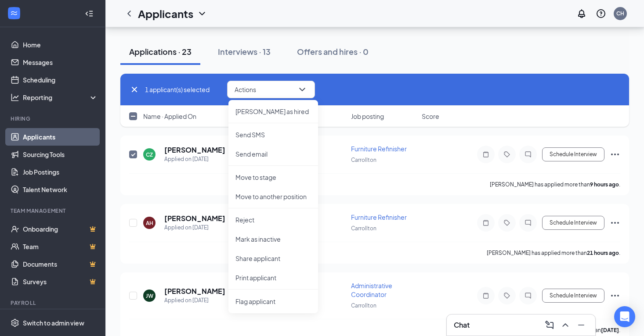  What do you see at coordinates (177, 89) in the screenshot?
I see `span: 1 applicant(s) selected` at bounding box center [177, 89].